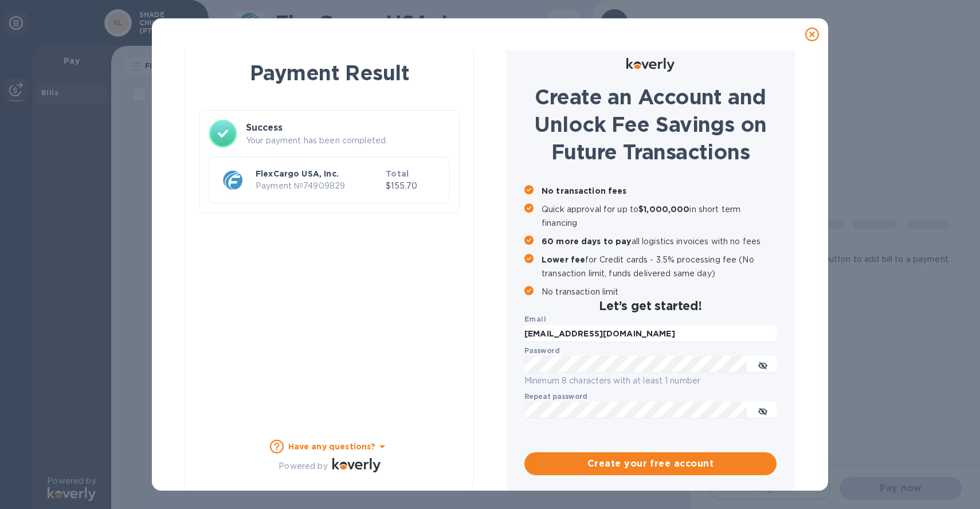 This screenshot has width=980, height=509. I want to click on span: Create your free account, so click(650, 464).